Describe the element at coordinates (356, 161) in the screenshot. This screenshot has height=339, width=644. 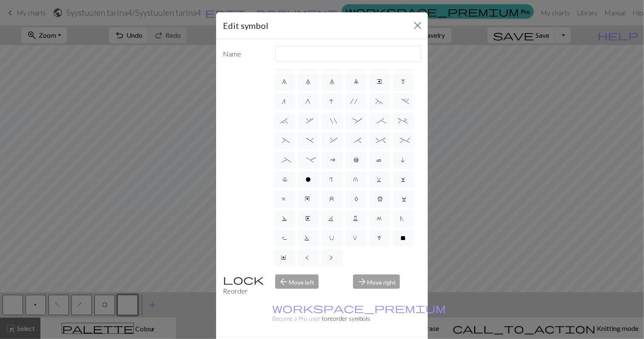
I see `span: b` at that location.